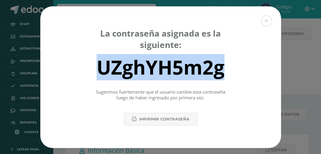  I want to click on button: Close (Esc), so click(267, 21).